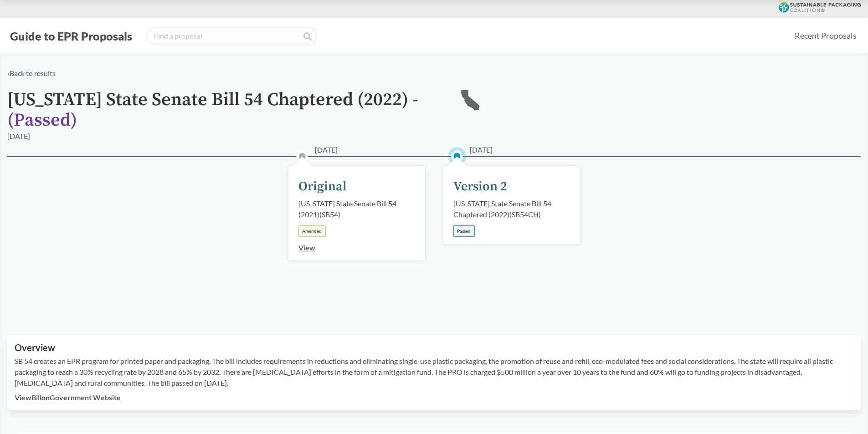  What do you see at coordinates (434, 347) in the screenshot?
I see `h2: Overview` at bounding box center [434, 347].